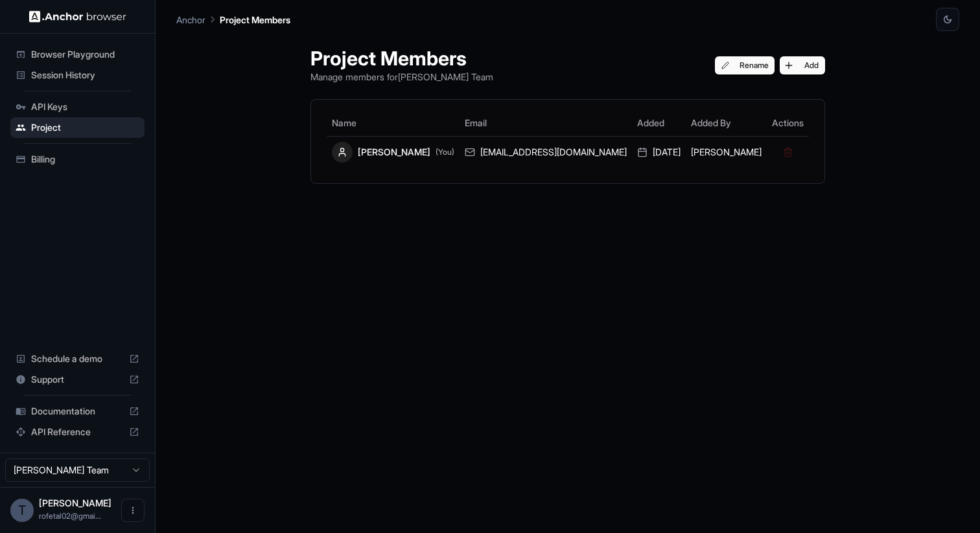  I want to click on span: Tal Rofe, so click(75, 503).